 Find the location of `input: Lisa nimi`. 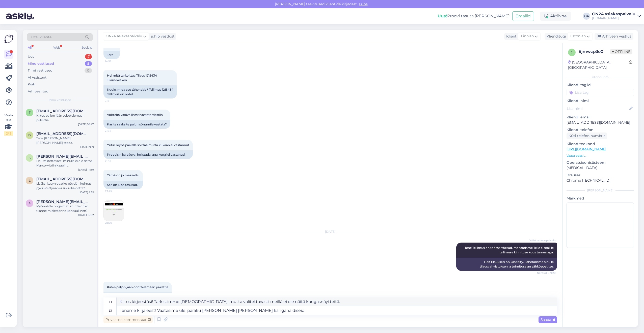

input: Lisa nimi is located at coordinates (597, 109).